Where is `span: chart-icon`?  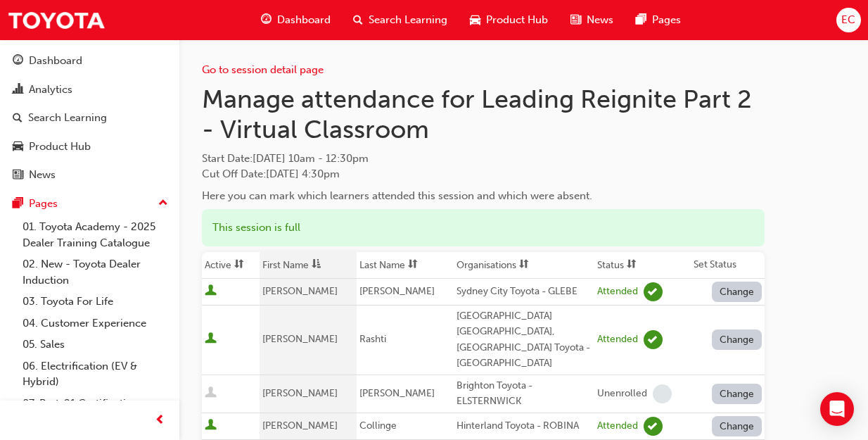
span: chart-icon is located at coordinates (18, 90).